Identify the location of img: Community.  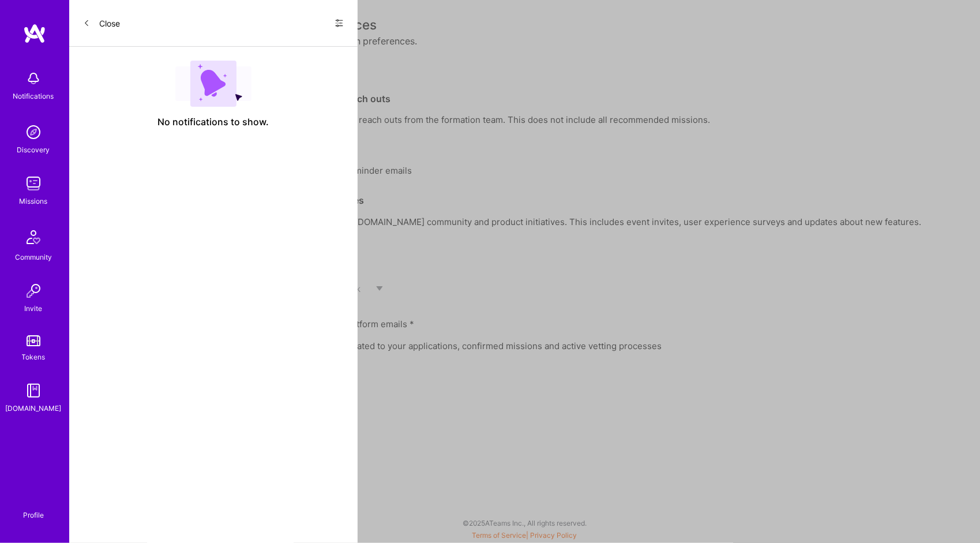
(34, 237).